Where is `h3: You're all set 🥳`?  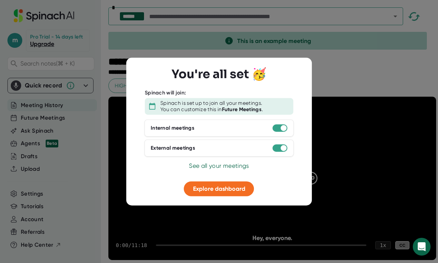 h3: You're all set 🥳 is located at coordinates (219, 74).